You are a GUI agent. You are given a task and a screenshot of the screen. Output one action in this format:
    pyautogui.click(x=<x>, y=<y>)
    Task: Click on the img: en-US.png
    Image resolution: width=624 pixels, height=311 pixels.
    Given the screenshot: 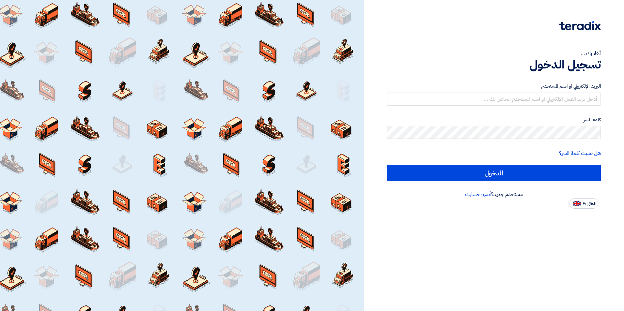 What is the action you would take?
    pyautogui.click(x=577, y=204)
    